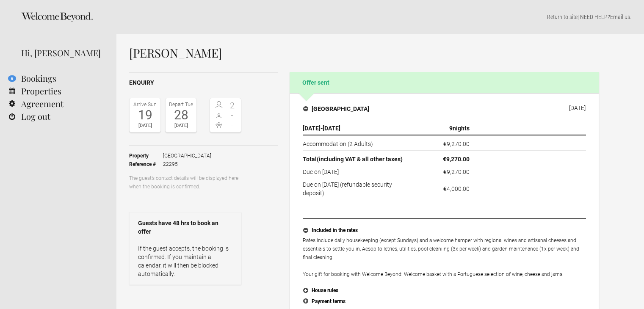 This screenshot has width=644, height=309. Describe the element at coordinates (451, 128) in the screenshot. I see `span: 9` at that location.